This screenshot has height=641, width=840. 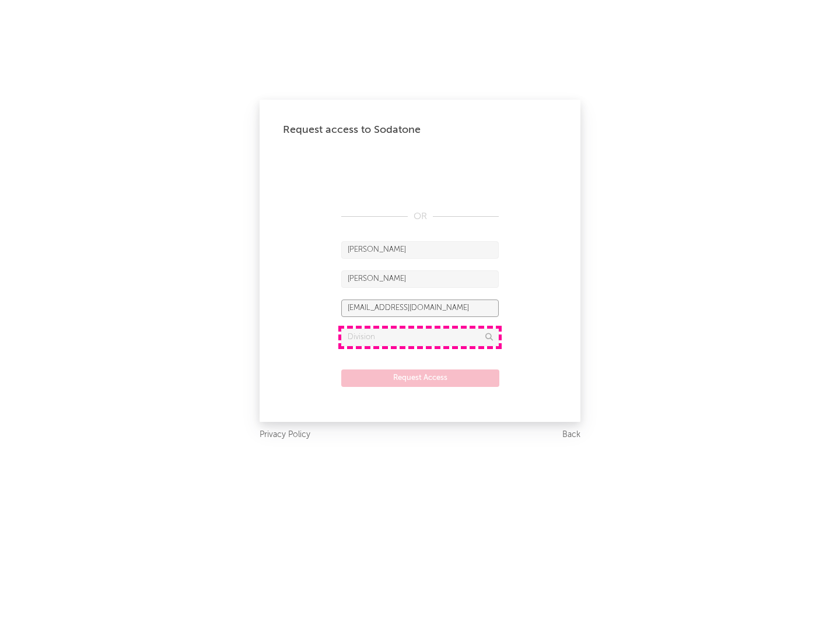 What do you see at coordinates (420, 337) in the screenshot?
I see `input: Division` at bounding box center [420, 337].